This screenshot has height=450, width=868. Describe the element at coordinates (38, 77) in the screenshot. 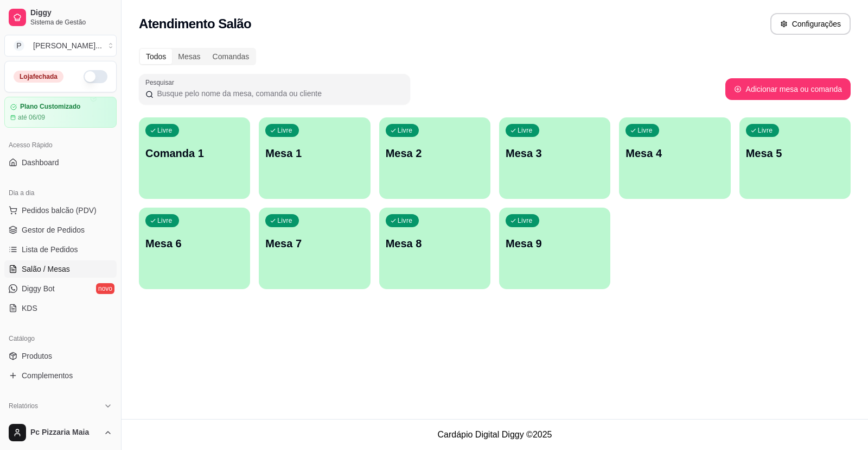

I see `div: Loja fechada` at that location.